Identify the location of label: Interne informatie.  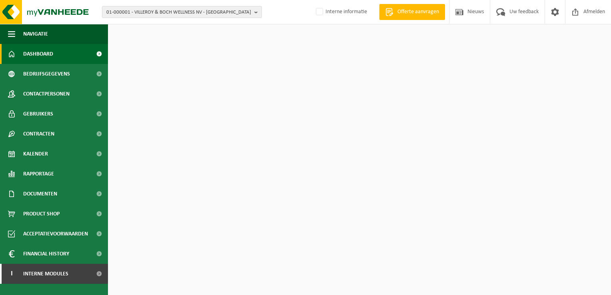
(340, 12).